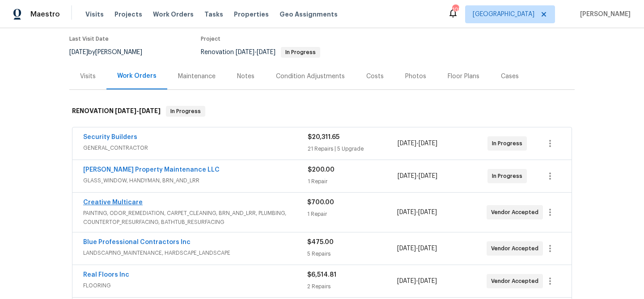 This screenshot has width=644, height=299. Describe the element at coordinates (260, 52) in the screenshot. I see `span: Renovation` at that location.